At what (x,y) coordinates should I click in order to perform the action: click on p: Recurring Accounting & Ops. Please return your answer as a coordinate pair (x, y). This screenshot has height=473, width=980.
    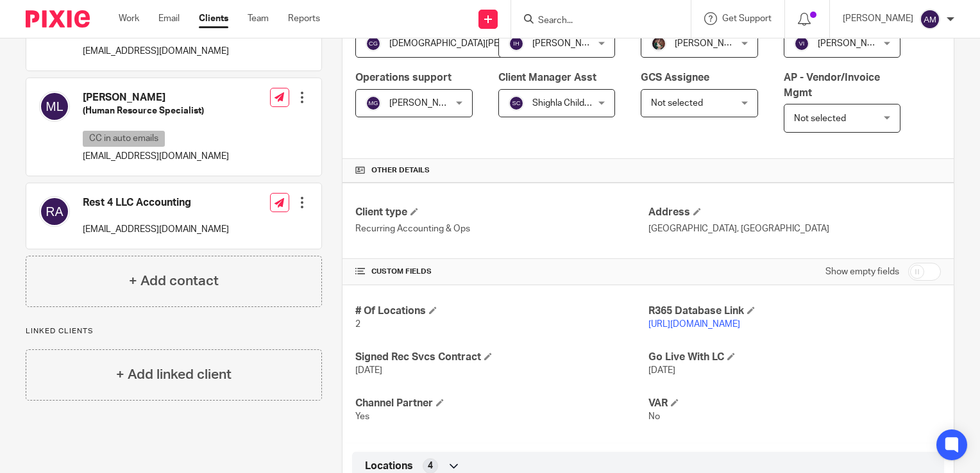
    Looking at the image, I should click on (502, 229).